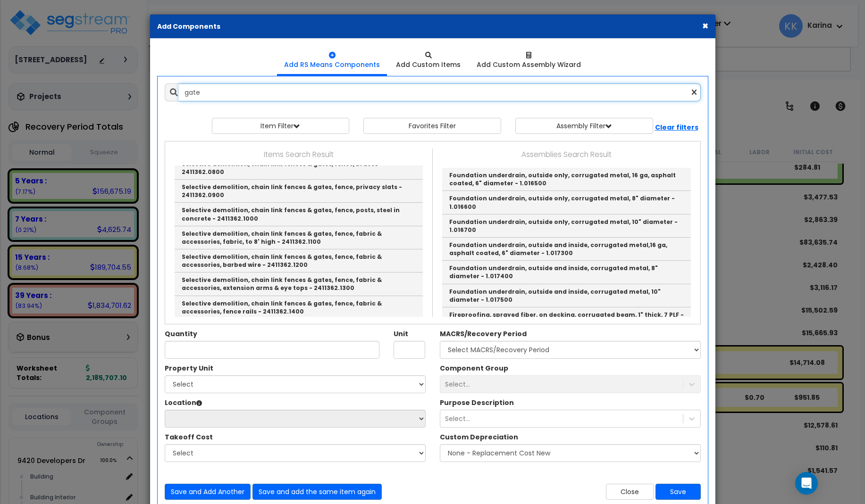 This screenshot has width=865, height=504. I want to click on a: Selective demolition, chain link fences & gates, fence, fabric & accessories, fence rails - 24113..., so click(298, 307).